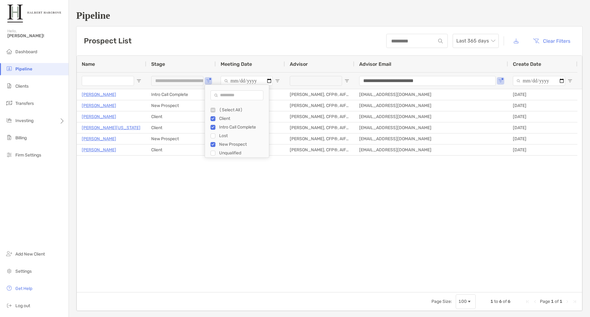 Image resolution: width=590 pixels, height=317 pixels. I want to click on img: firm-settings icon, so click(9, 155).